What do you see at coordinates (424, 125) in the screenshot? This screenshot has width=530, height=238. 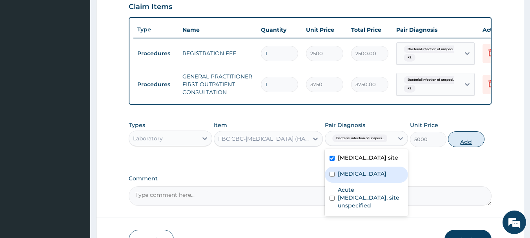 I see `label: Unit Price` at bounding box center [424, 125].